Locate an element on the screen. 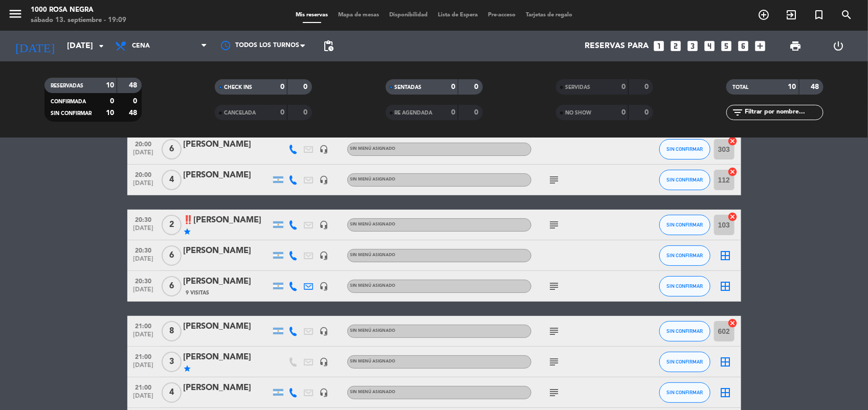  i: power_settings_new is located at coordinates (838, 46).